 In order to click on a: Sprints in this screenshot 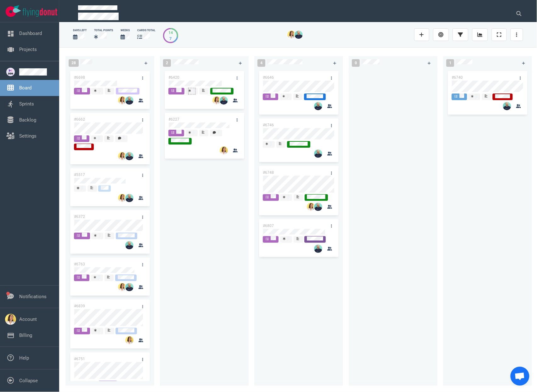, I will do `click(26, 104)`.